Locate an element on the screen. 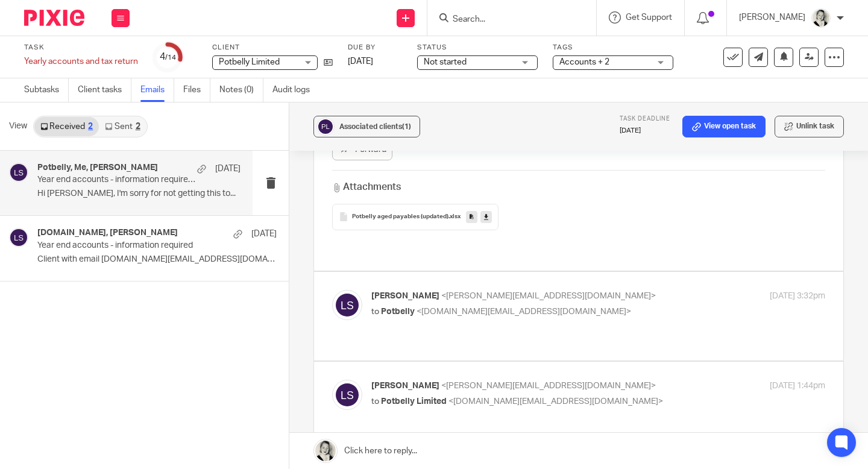 The width and height of the screenshot is (868, 469). p: Please upload copies of any new Hire Purchase and/or Lease arrangements during the period and inc... is located at coordinates (238, 374).